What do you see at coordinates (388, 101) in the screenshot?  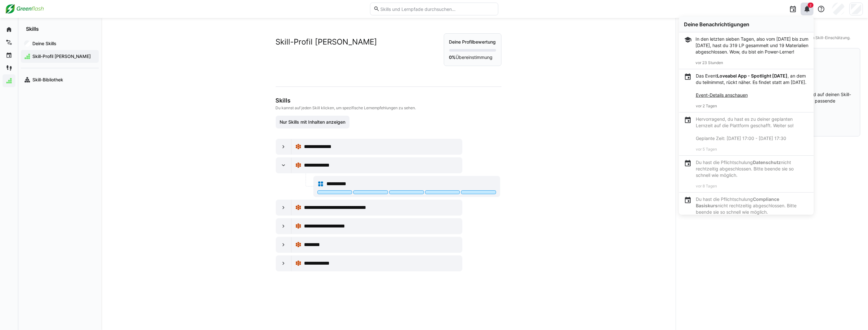 I see `h3: Skills` at bounding box center [388, 101].